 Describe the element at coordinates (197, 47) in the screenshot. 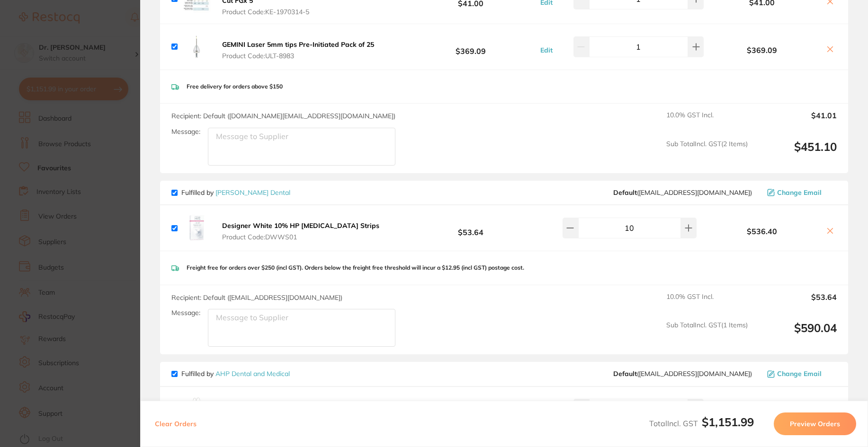

I see `img: MnpnN2o5ag` at that location.